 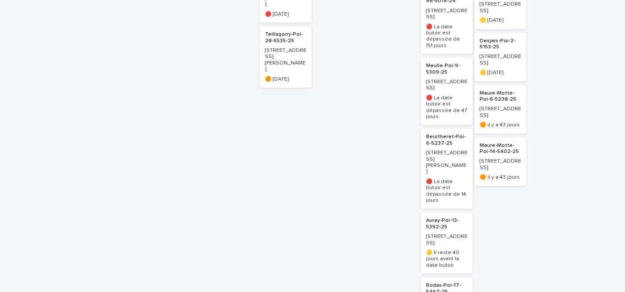 What do you see at coordinates (500, 96) in the screenshot?
I see `p: Maure-Motte-Poi-6-5238-25` at bounding box center [500, 96].